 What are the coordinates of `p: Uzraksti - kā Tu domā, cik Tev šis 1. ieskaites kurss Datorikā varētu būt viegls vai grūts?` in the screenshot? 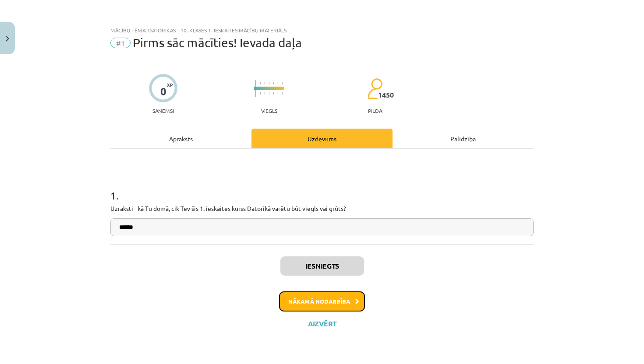 It's located at (322, 208).